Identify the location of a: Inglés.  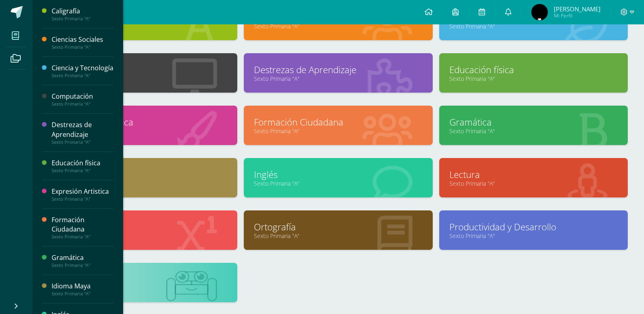
(338, 175).